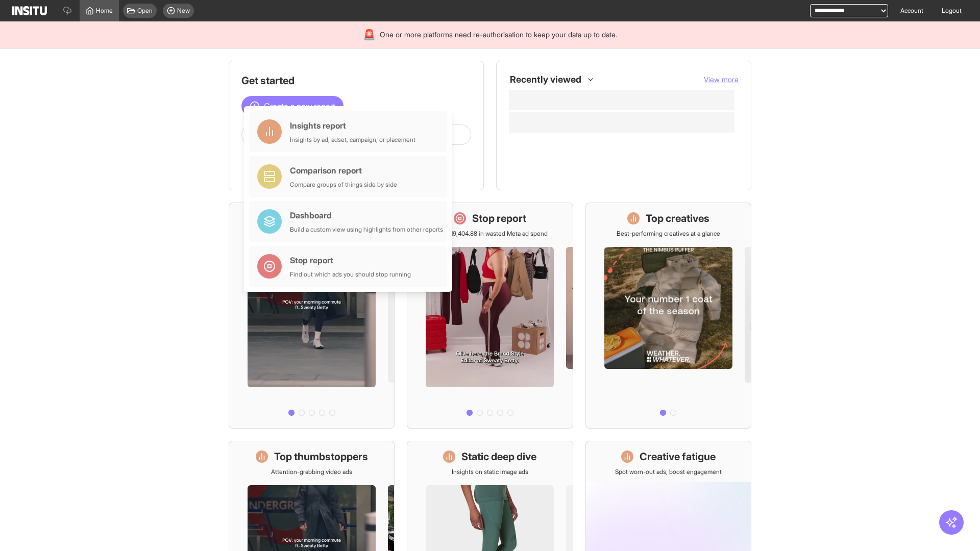 Image resolution: width=980 pixels, height=551 pixels. What do you see at coordinates (30, 11) in the screenshot?
I see `img: Logo` at bounding box center [30, 11].